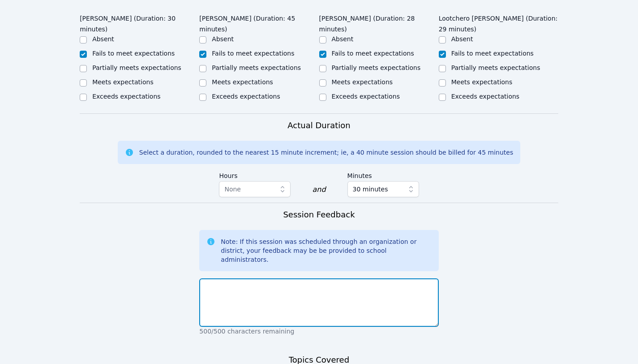 The image size is (638, 364). Describe the element at coordinates (319, 190) in the screenshot. I see `div: and` at that location.